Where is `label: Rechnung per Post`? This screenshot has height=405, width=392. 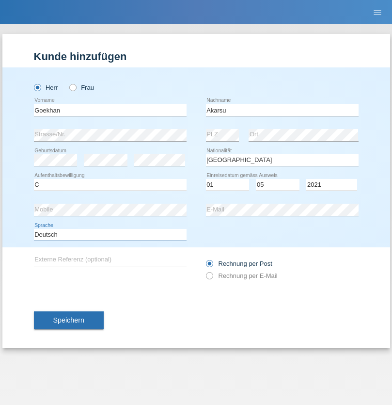
label: Rechnung per Post is located at coordinates (239, 263).